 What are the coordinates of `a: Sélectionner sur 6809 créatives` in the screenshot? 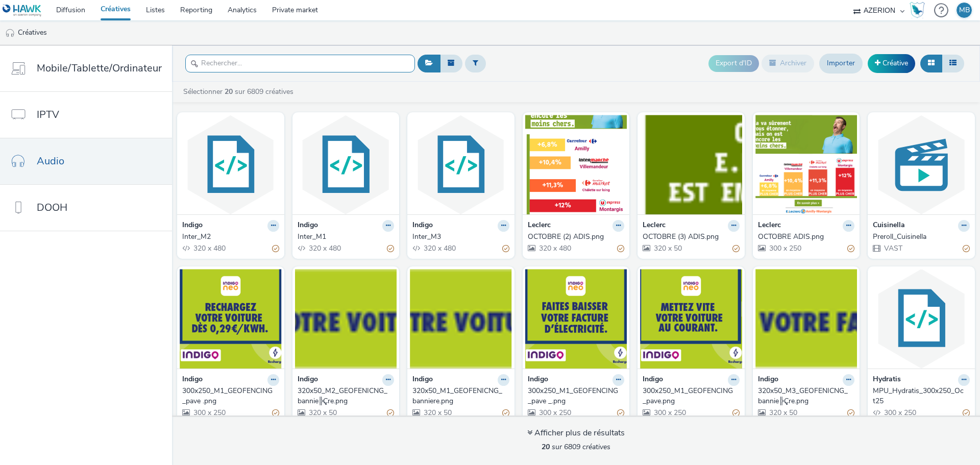 It's located at (240, 91).